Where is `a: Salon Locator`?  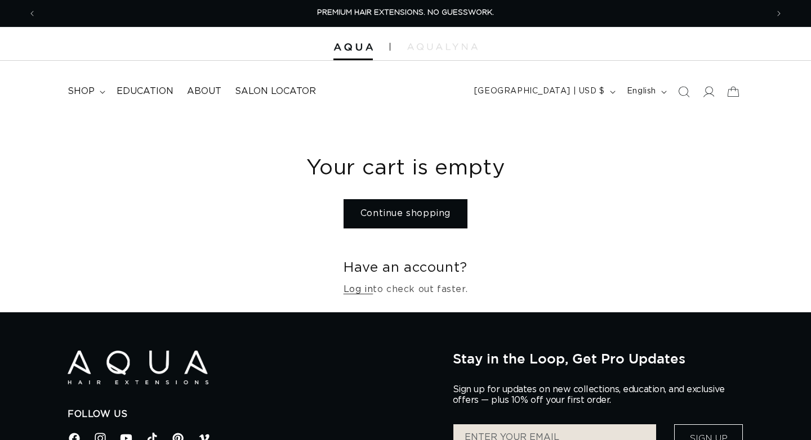
a: Salon Locator is located at coordinates (275, 91).